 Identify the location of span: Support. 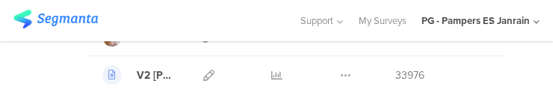
(318, 20).